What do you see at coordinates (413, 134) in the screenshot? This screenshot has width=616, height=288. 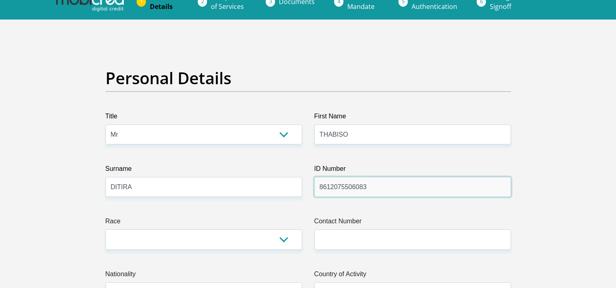 I see `input: First Name` at bounding box center [413, 134].